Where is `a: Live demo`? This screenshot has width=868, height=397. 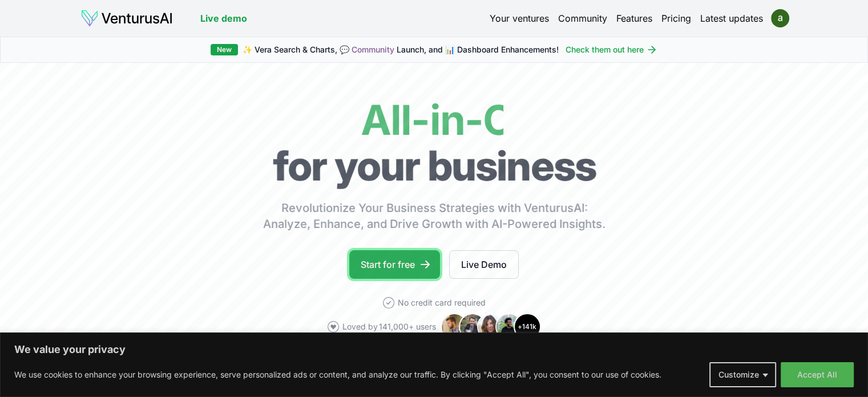
a: Live demo is located at coordinates (224, 18).